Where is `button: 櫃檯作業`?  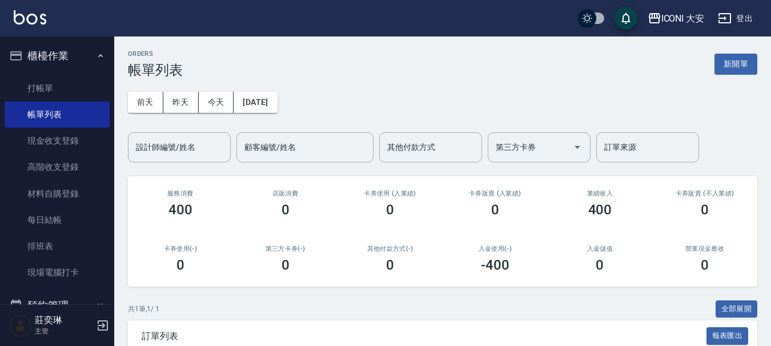
button: 櫃檯作業 is located at coordinates (57, 56).